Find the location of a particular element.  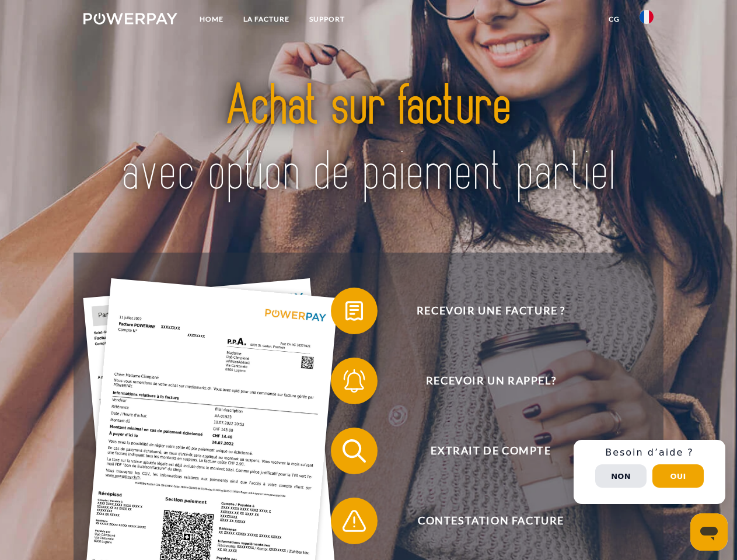

button: Extrait de compte is located at coordinates (482, 451).